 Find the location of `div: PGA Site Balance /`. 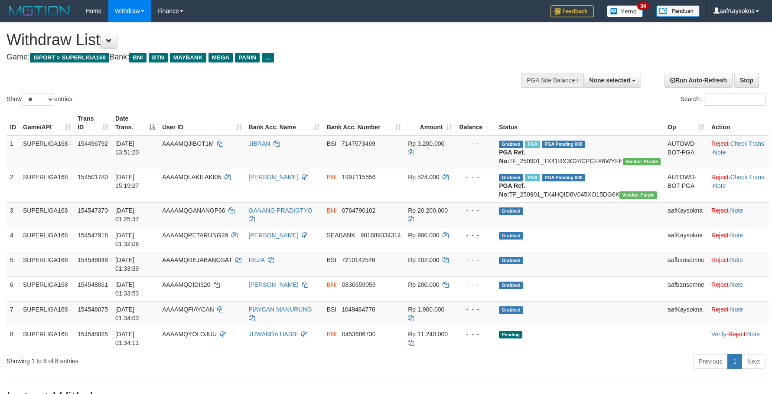

div: PGA Site Balance / is located at coordinates (553, 80).